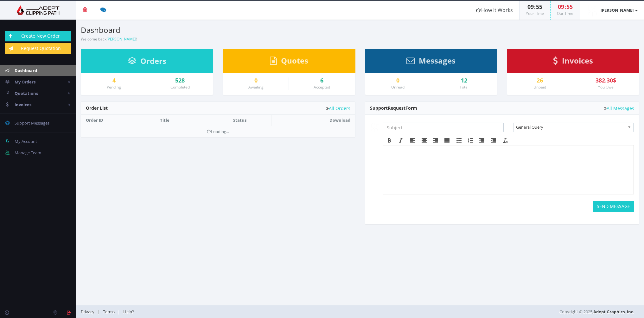 Image resolution: width=644 pixels, height=318 pixels. I want to click on span: Support Form, so click(393, 108).